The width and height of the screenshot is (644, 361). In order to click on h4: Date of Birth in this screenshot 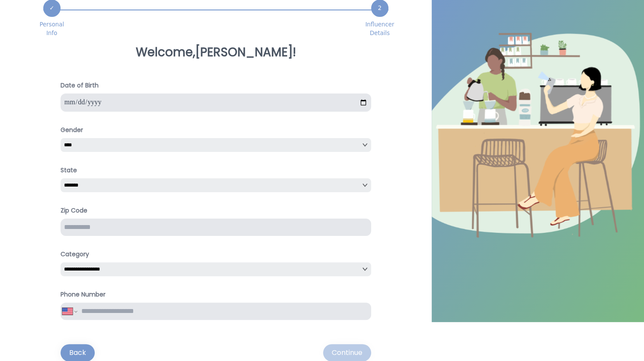, I will do `click(216, 85)`.